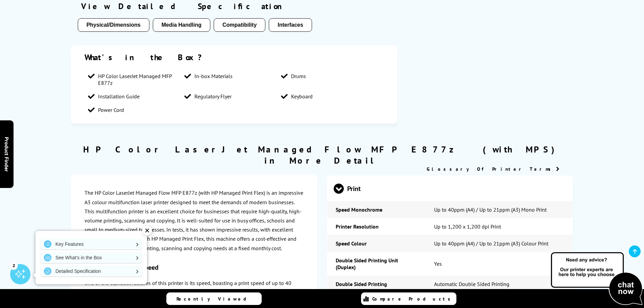  Describe the element at coordinates (538, 22) in the screenshot. I see `img: user-headset-duotone.svg` at that location.